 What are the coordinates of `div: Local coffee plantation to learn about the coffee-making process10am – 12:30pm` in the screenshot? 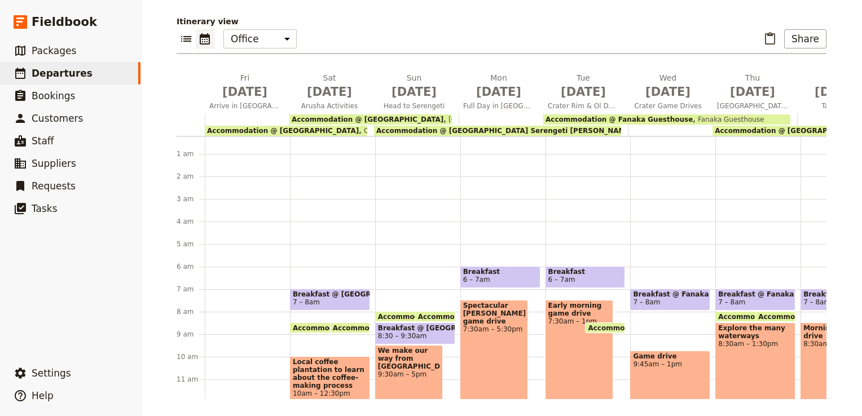 It's located at (330, 384).